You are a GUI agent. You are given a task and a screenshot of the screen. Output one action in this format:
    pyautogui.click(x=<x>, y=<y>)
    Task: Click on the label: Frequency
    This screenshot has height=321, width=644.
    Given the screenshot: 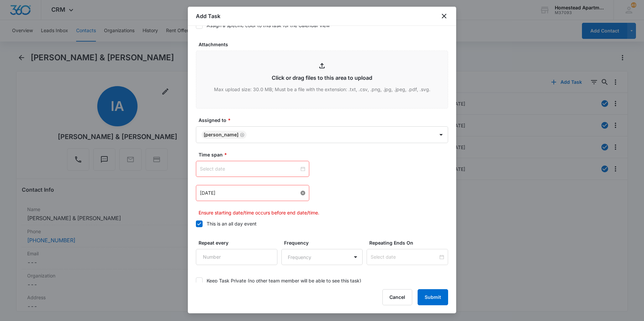 What is the action you would take?
    pyautogui.click(x=325, y=242)
    